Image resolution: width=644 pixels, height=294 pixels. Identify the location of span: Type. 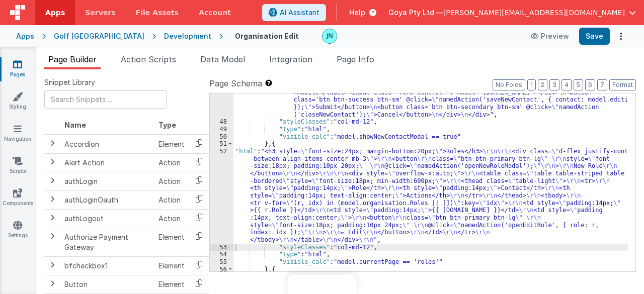
(167, 124).